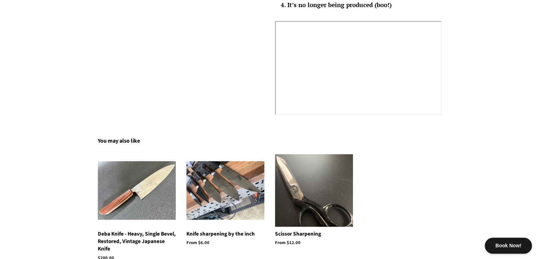 This screenshot has height=259, width=539. Describe the element at coordinates (137, 241) in the screenshot. I see `p: Deba Knife - Heavy, Single Bevel, Restored, Vintage Japanese Knife` at that location.